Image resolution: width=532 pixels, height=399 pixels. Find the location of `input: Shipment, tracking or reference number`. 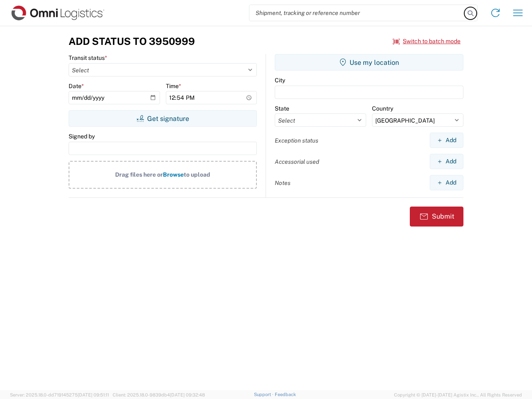

input: Shipment, tracking or reference number is located at coordinates (357, 13).